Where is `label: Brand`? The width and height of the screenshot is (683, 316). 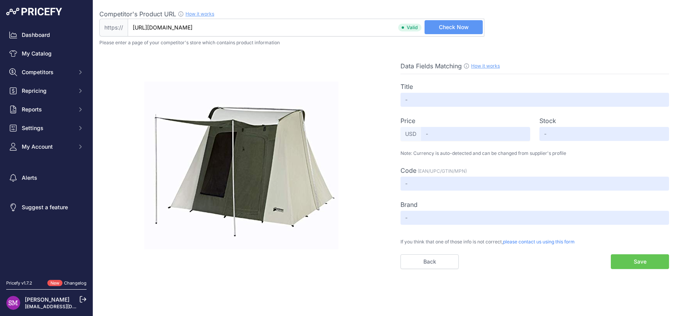 label: Brand is located at coordinates (409, 204).